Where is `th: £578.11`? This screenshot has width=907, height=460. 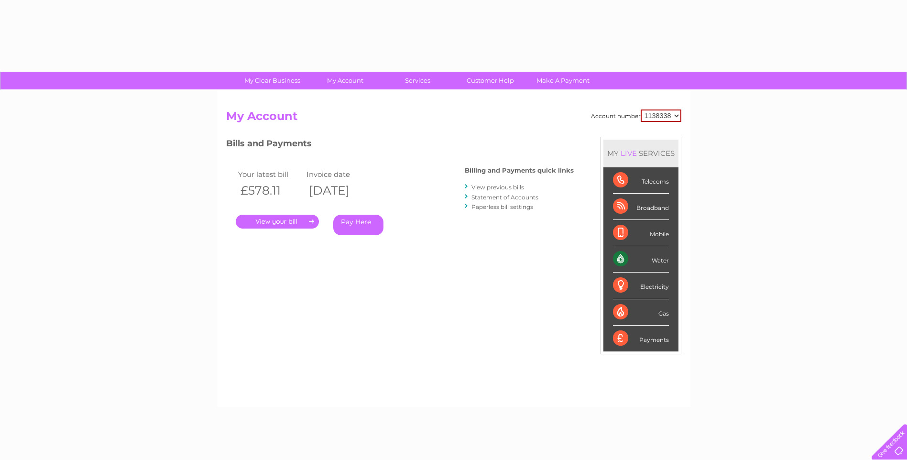
th: £578.11 is located at coordinates (270, 190).